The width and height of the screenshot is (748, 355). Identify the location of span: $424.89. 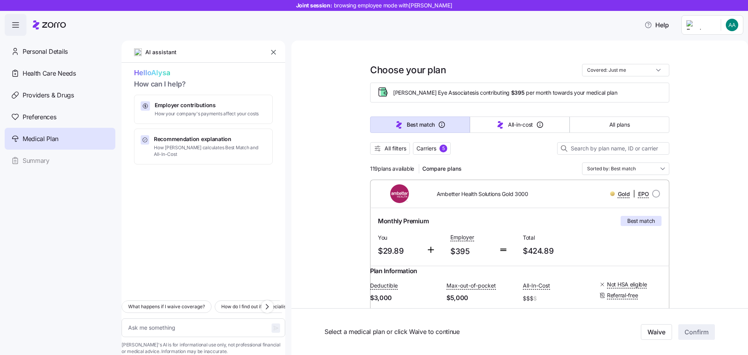
(556, 251).